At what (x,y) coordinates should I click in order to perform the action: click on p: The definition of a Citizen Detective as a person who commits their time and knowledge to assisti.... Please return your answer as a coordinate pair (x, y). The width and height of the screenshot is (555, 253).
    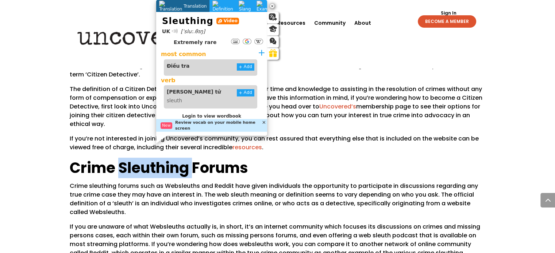
    Looking at the image, I should click on (277, 110).